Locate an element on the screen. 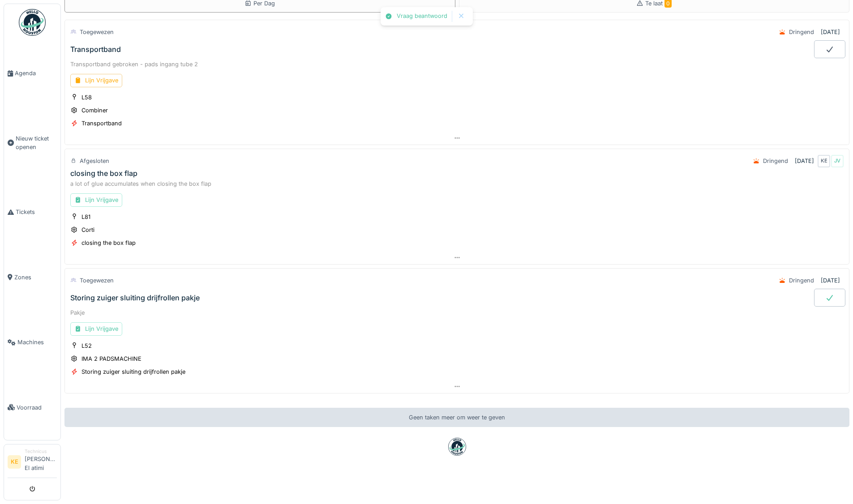 This screenshot has height=504, width=853. div: Pakje is located at coordinates (457, 313).